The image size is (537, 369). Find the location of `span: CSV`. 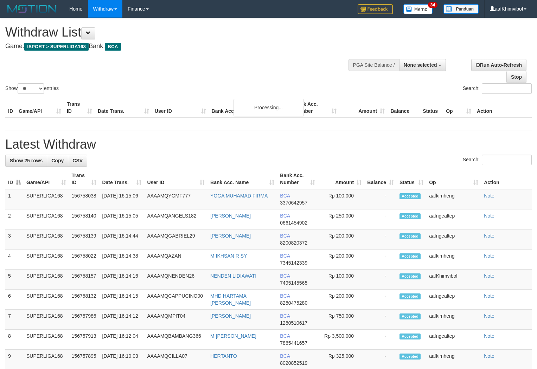

span: CSV is located at coordinates (77, 161).